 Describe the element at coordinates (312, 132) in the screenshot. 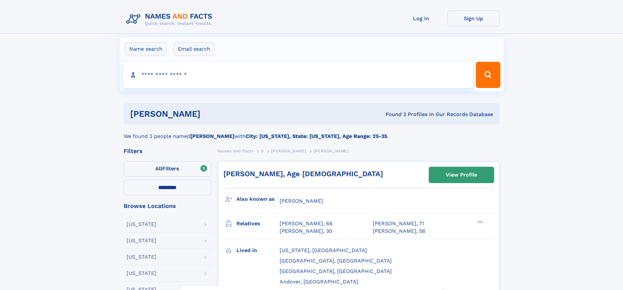

I see `div: We found 2 people named with .` at that location.